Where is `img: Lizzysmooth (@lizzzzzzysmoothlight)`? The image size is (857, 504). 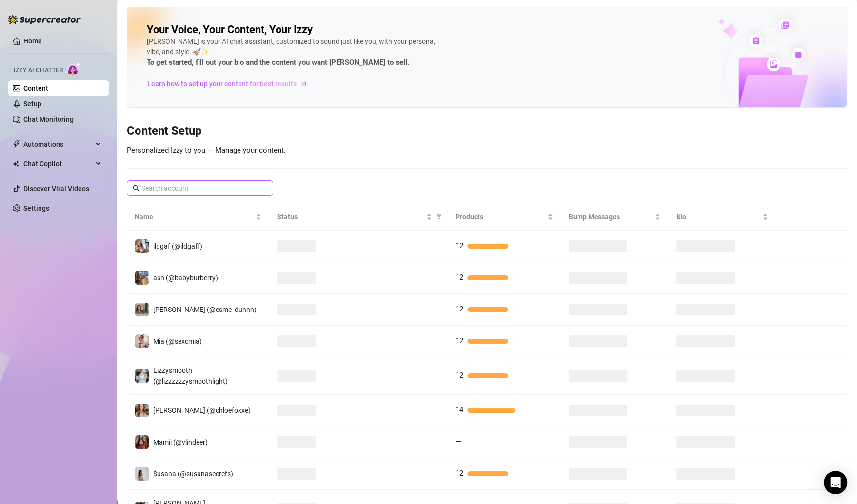
img: Lizzysmooth (@lizzzzzzysmoothlight) is located at coordinates (142, 376).